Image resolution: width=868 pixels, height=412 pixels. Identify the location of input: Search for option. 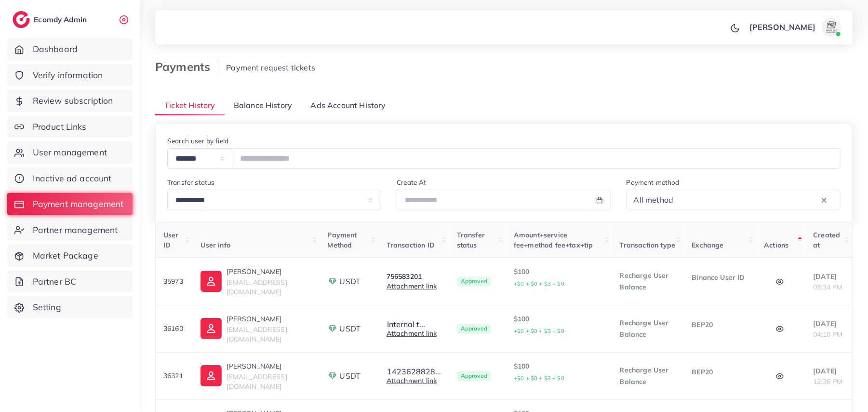
(748, 199).